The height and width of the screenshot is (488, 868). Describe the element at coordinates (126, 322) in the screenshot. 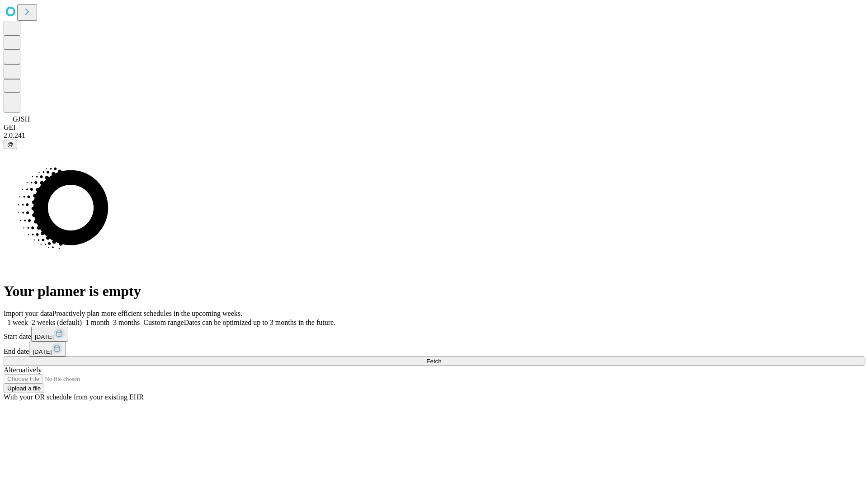

I see `span: 3 months` at that location.